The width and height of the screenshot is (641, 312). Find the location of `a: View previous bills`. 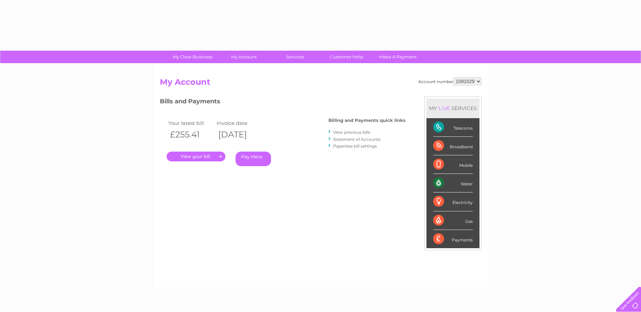

a: View previous bills is located at coordinates (352, 132).